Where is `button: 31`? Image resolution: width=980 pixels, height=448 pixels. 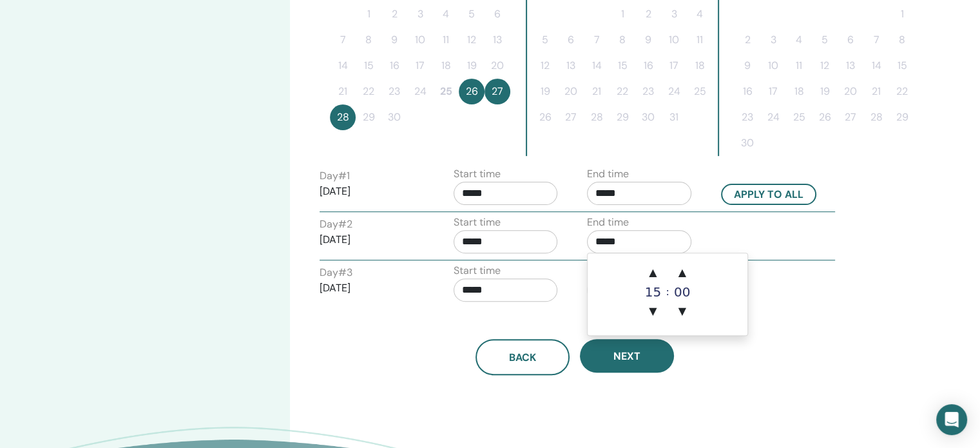
button: 31 is located at coordinates (674, 117).